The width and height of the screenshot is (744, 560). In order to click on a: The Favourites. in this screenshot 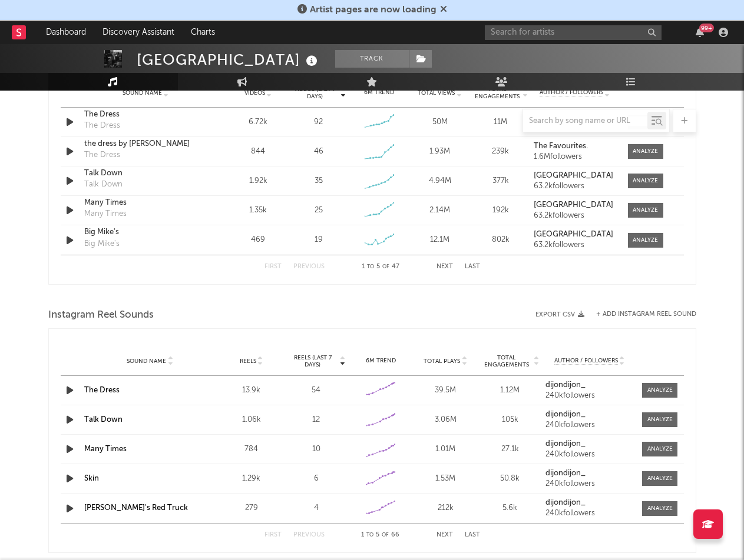, I will do `click(574, 147)`.